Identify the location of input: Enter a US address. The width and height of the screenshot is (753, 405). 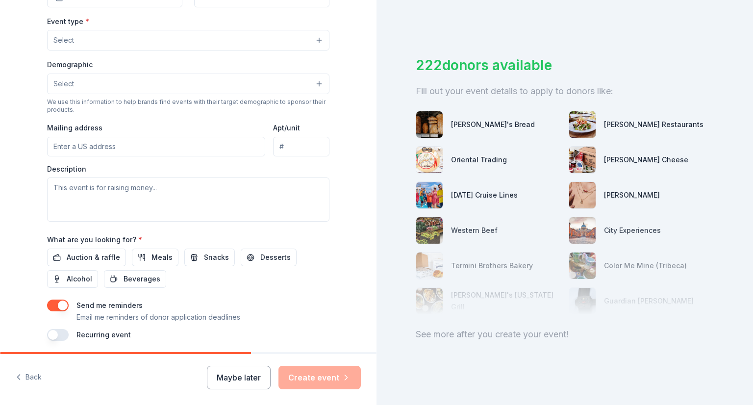
(156, 147).